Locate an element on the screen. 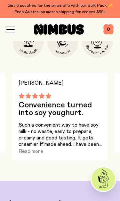  img: agent is located at coordinates (104, 180).